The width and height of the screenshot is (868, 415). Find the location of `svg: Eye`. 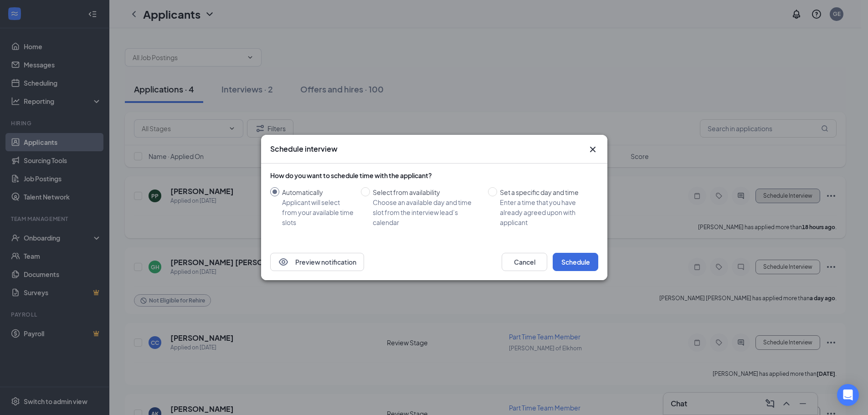

svg: Eye is located at coordinates (283, 262).